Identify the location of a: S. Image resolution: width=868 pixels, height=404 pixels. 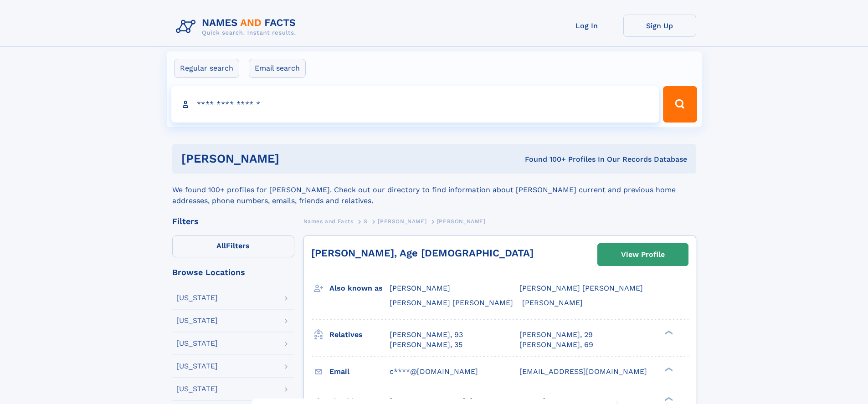
(366, 221).